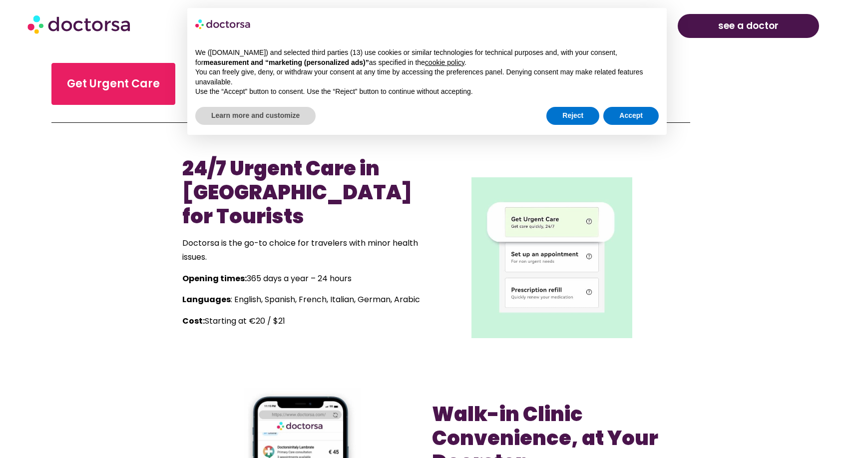 The height and width of the screenshot is (458, 854). I want to click on span: Get Urgent Care, so click(113, 84).